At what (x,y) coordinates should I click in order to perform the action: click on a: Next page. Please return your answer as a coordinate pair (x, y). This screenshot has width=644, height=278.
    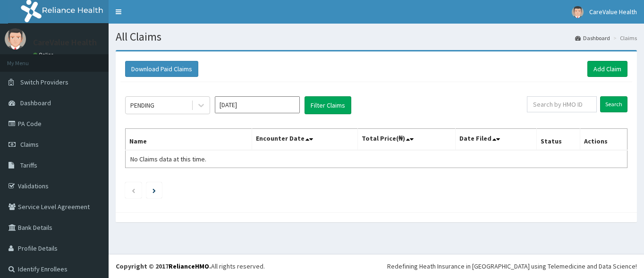
    Looking at the image, I should click on (154, 190).